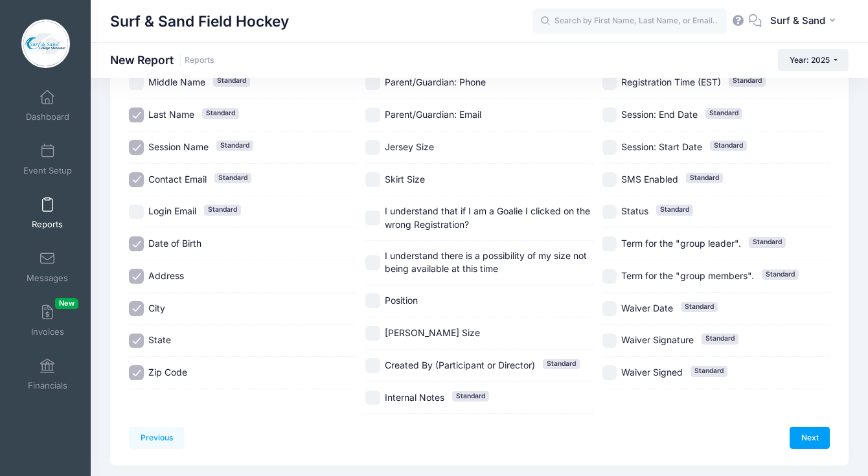  I want to click on span: Login Email, so click(172, 210).